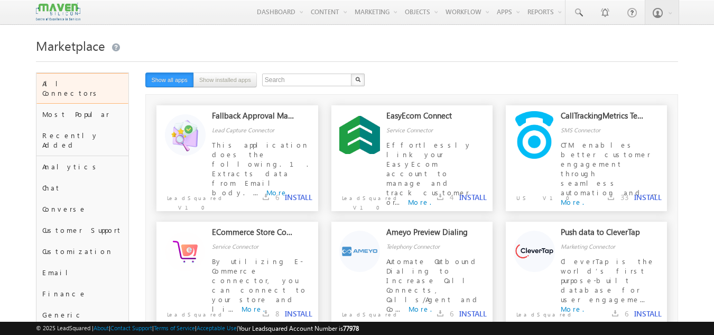 This screenshot has width=714, height=335. Describe the element at coordinates (70, 45) in the screenshot. I see `span: Marketplace` at that location.